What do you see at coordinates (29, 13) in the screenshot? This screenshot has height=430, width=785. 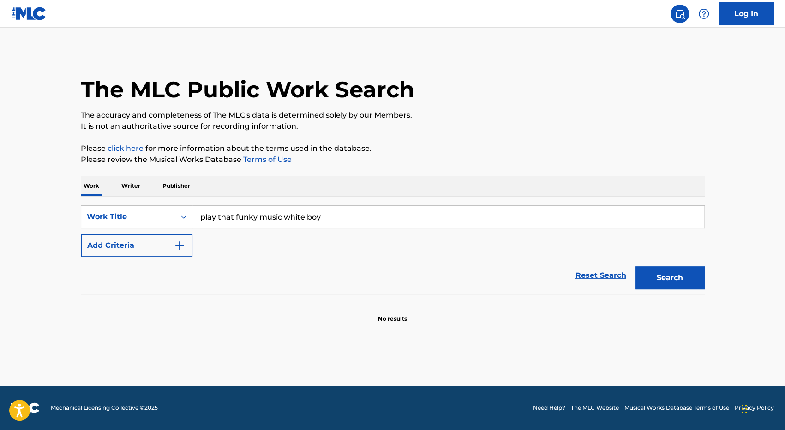 I see `img: MLC Logo` at bounding box center [29, 13].